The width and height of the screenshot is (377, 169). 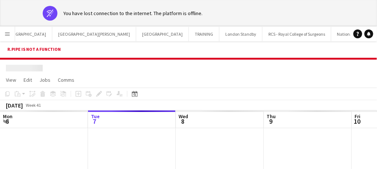 I want to click on span: 9, so click(x=271, y=121).